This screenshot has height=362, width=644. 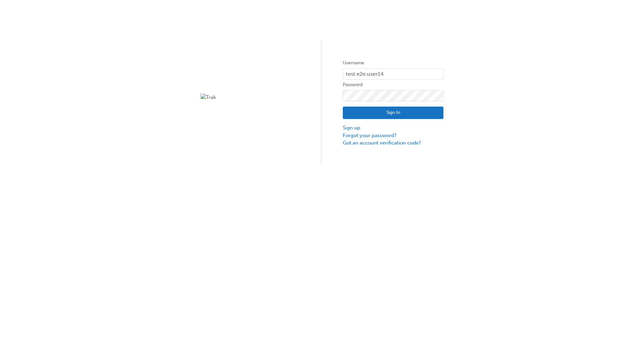 I want to click on a: Got an account verification code?, so click(x=393, y=143).